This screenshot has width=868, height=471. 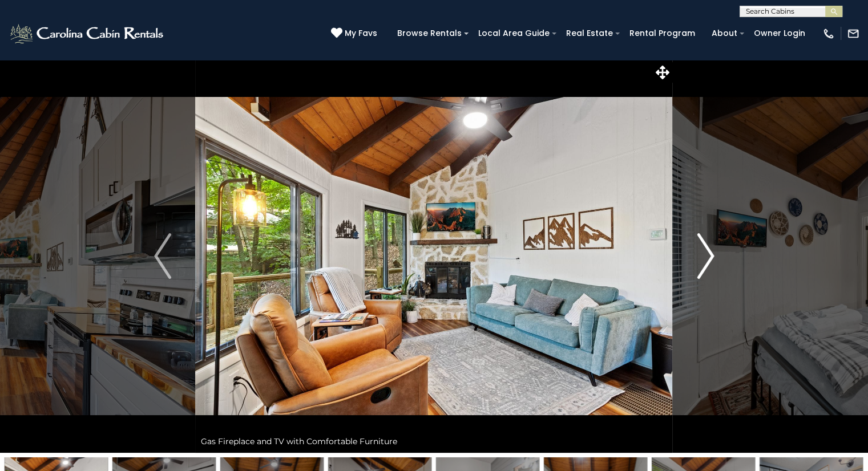 I want to click on span: My Favs, so click(x=360, y=33).